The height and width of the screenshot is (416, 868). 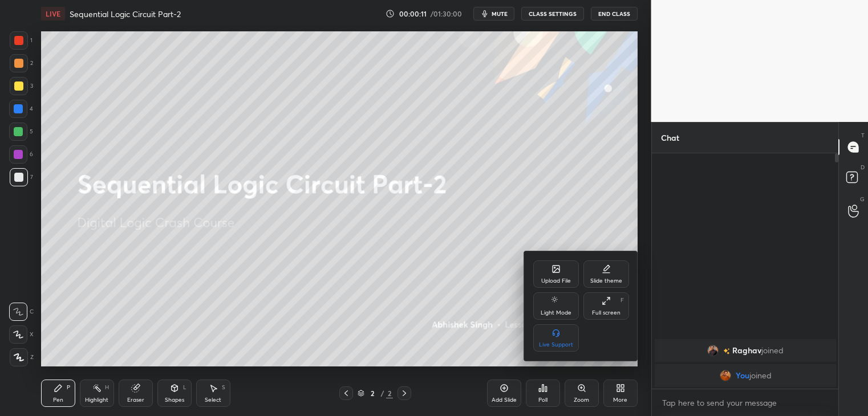 I want to click on div: F, so click(x=623, y=300).